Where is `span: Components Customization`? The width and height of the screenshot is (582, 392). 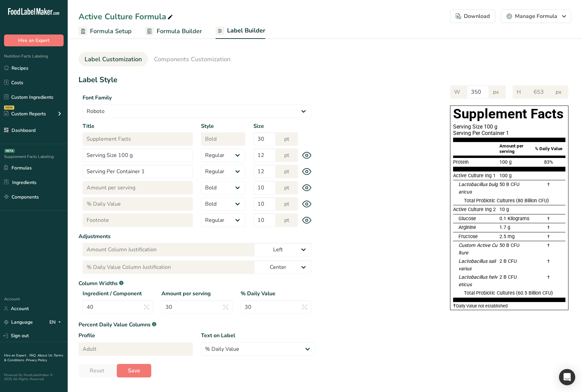
span: Components Customization is located at coordinates (192, 59).